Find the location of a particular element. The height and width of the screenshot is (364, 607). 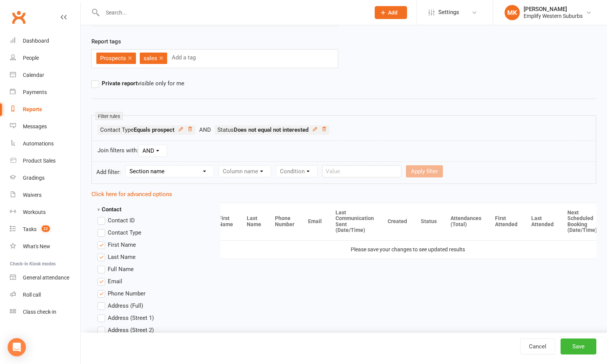

div: Calendar is located at coordinates (34, 75).